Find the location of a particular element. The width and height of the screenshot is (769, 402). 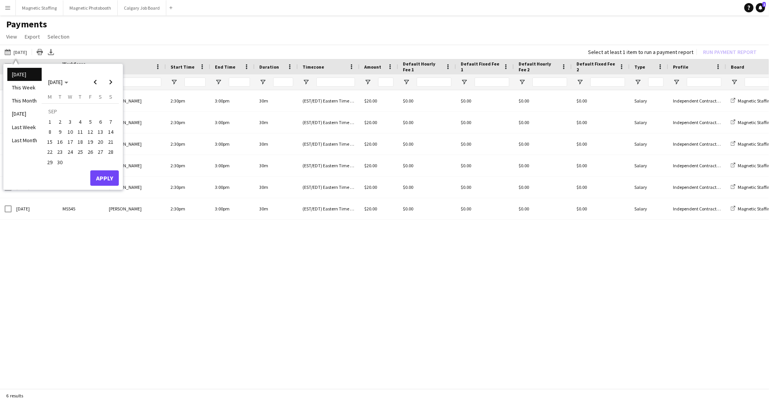

a: 1 is located at coordinates (760, 8).